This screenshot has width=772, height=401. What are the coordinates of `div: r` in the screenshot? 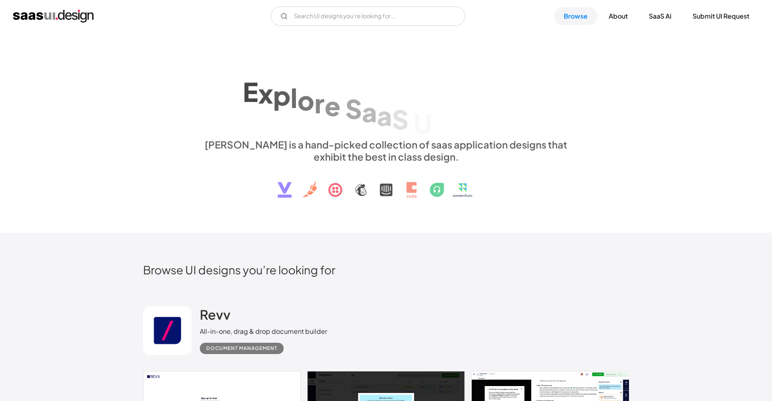 It's located at (319, 102).